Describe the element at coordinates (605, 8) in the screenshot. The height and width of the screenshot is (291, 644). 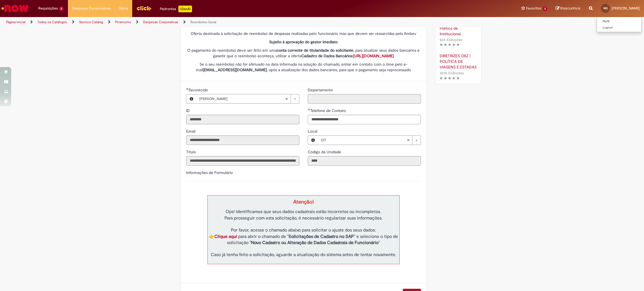
I see `span: MS` at that location.